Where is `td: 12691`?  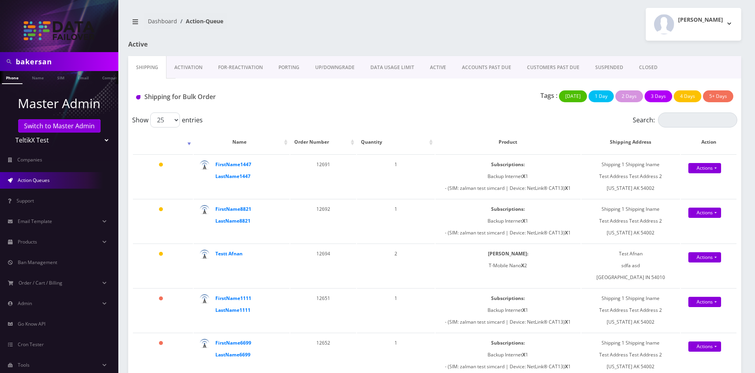 td: 12691 is located at coordinates (323, 176).